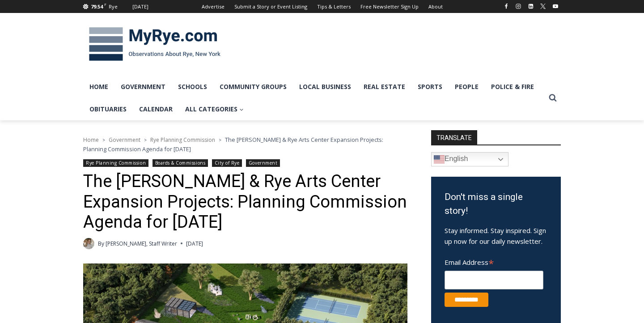  Describe the element at coordinates (555, 6) in the screenshot. I see `a: YouTube` at that location.